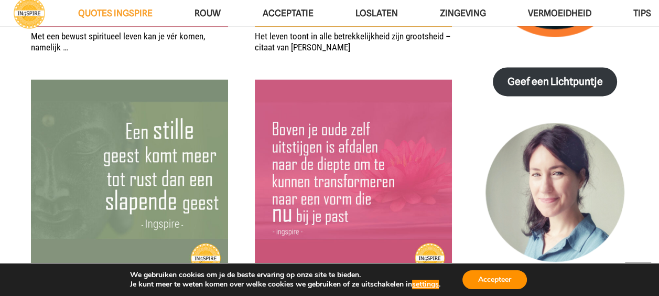 Image resolution: width=659 pixels, height=296 pixels. I want to click on a: Boven je oude zelf uitstijgen is afdalen.., so click(354, 178).